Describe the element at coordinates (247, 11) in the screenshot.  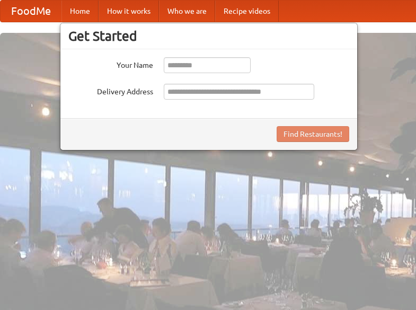
I see `a: Recipe videos` at that location.